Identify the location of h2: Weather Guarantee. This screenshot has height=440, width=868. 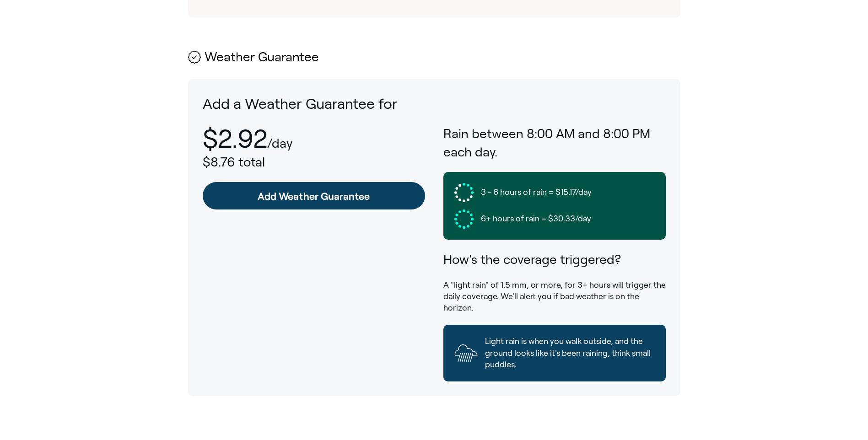
(434, 57).